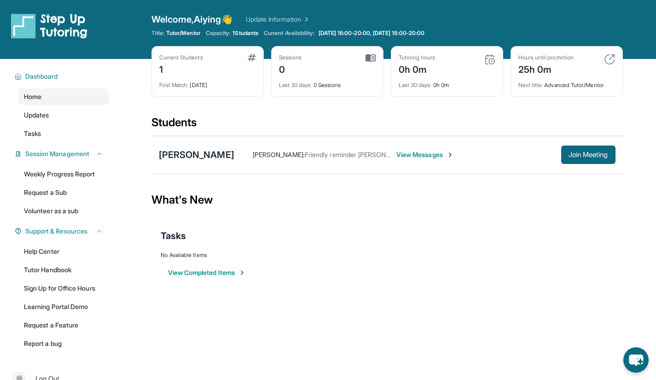 The height and width of the screenshot is (380, 656). Describe the element at coordinates (387, 125) in the screenshot. I see `div: Students` at that location.